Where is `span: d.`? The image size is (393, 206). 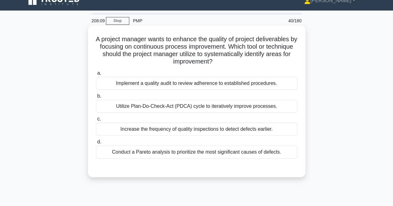
span: d. is located at coordinates (99, 142).